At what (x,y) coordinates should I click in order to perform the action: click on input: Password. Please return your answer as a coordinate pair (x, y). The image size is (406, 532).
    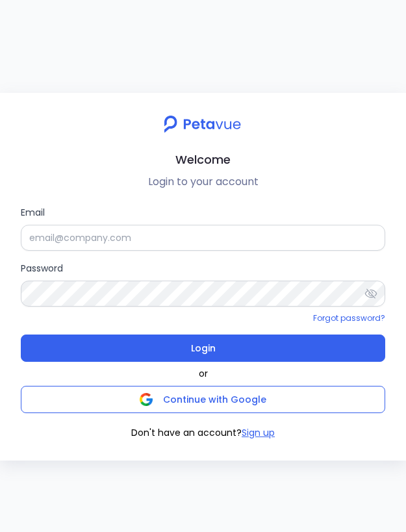
    Looking at the image, I should click on (203, 293).